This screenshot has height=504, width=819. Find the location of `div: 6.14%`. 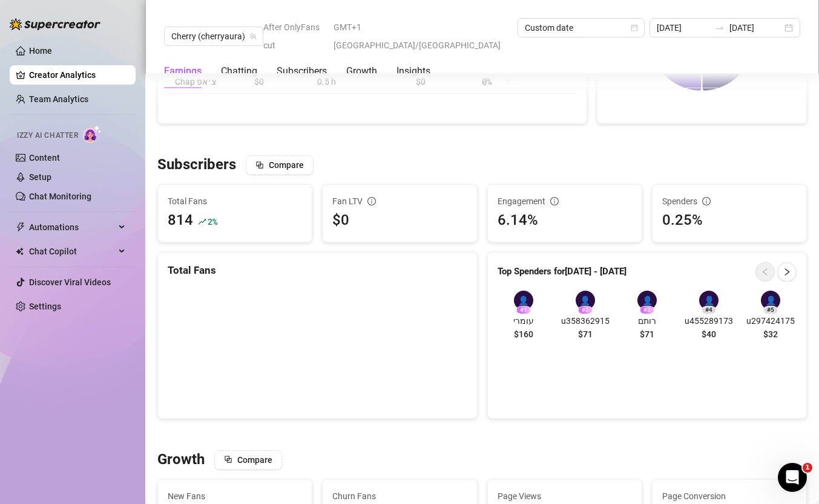

div: 6.14% is located at coordinates (565, 221).